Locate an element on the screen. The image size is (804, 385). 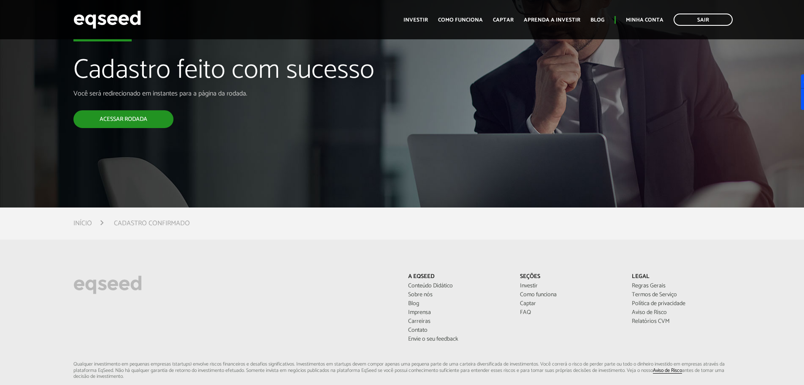
a: Relatórios CVM is located at coordinates (682, 321).